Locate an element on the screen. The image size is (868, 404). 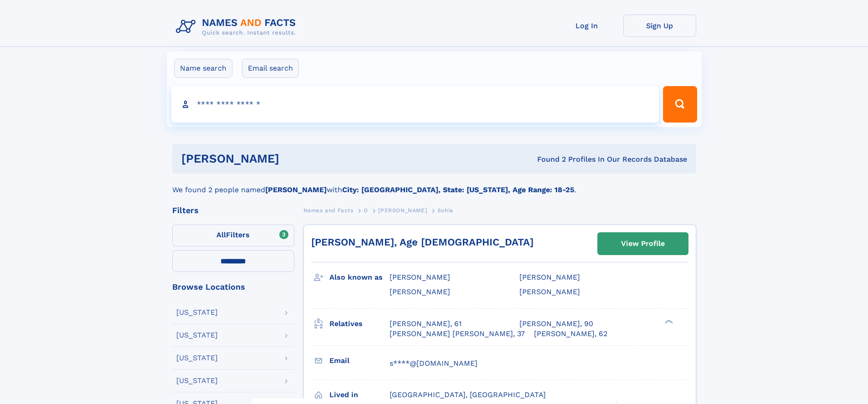
a: O is located at coordinates (366, 210).